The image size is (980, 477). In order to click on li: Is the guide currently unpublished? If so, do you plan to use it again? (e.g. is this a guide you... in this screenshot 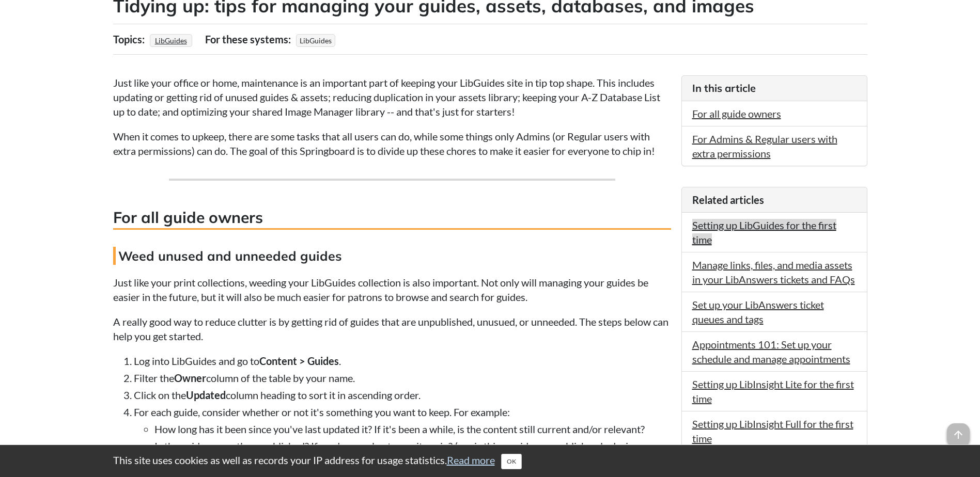, I will do `click(413, 453)`.